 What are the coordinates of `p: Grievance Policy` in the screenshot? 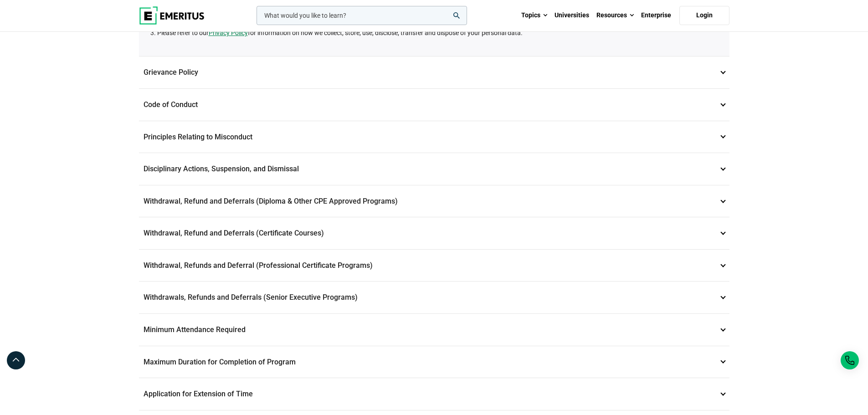 It's located at (434, 72).